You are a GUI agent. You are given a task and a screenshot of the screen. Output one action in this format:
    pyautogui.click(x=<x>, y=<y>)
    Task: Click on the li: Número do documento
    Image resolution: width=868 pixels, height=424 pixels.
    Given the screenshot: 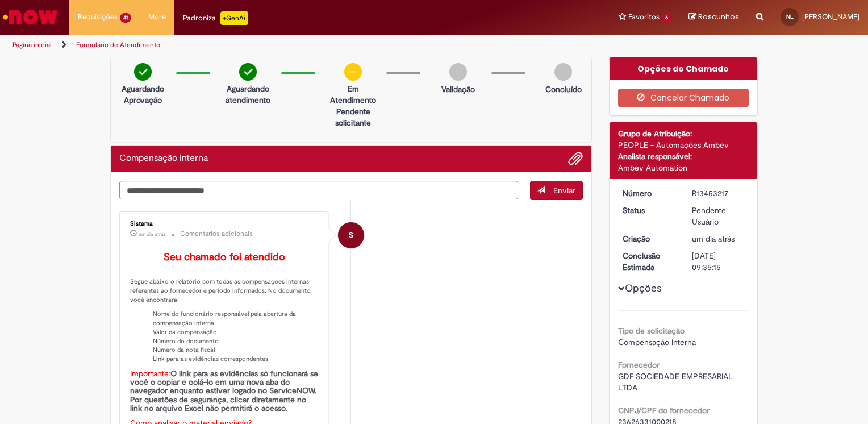 What is the action you would take?
    pyautogui.click(x=236, y=342)
    